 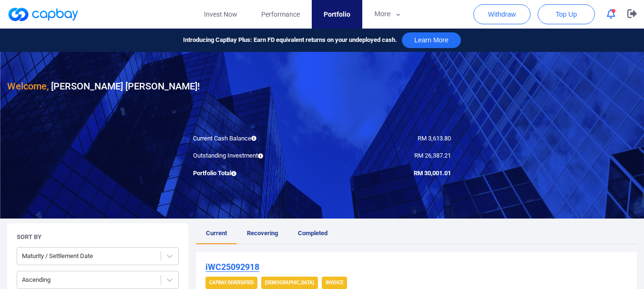 What do you see at coordinates (216, 233) in the screenshot?
I see `span: Current` at bounding box center [216, 233].